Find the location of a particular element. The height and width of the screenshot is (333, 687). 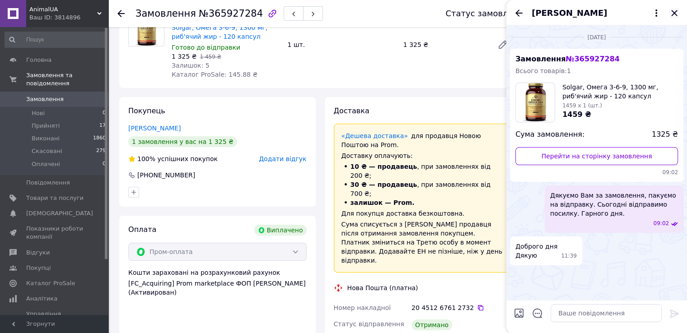

a: Перейти на сторінку замовлення is located at coordinates (597, 156).